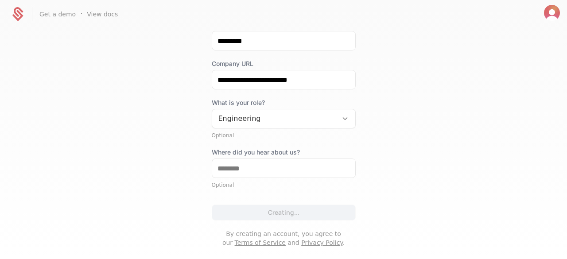 Image resolution: width=567 pixels, height=259 pixels. I want to click on span: What is your role?, so click(283, 103).